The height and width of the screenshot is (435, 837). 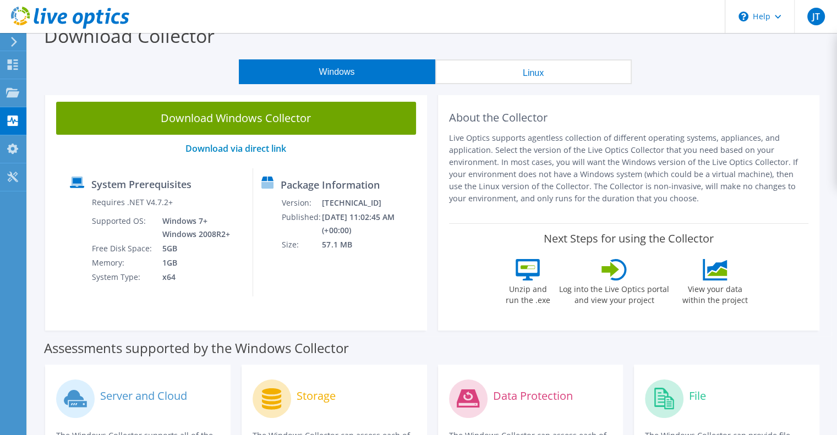 I want to click on td: x64, so click(x=193, y=277).